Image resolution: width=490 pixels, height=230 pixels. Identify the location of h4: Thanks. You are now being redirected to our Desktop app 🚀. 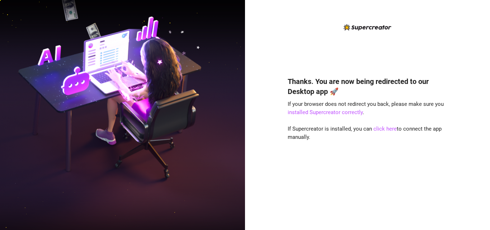
(367, 86).